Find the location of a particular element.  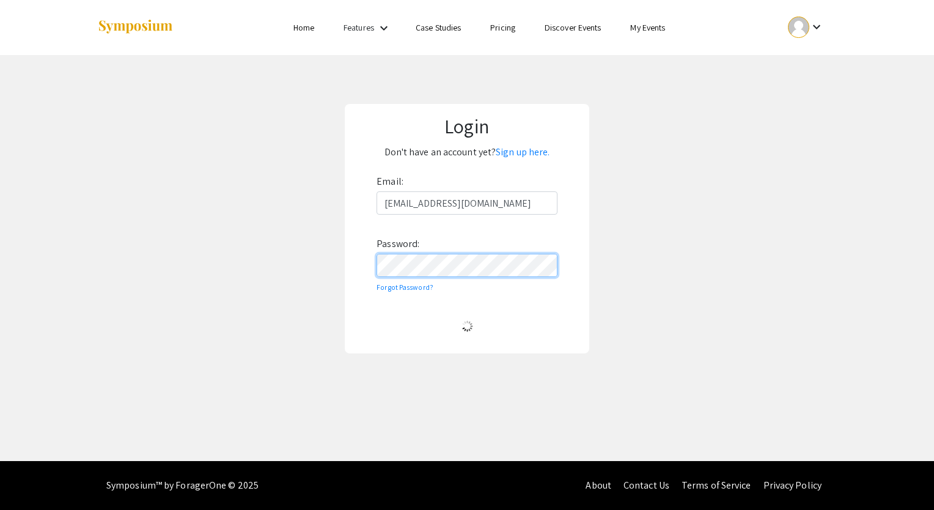

a: My Events is located at coordinates (647, 28).